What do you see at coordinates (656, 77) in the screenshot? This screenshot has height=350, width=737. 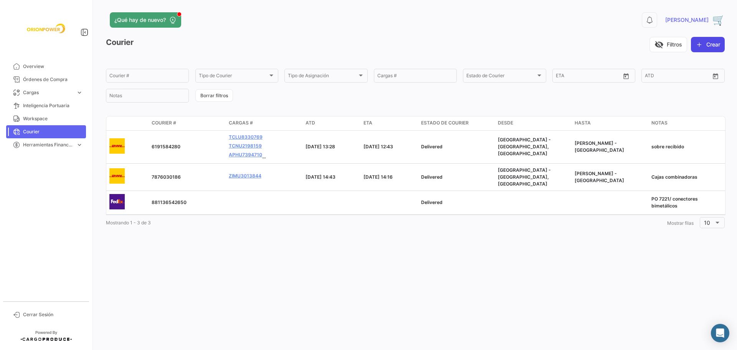 I see `input: ATD Desde` at bounding box center [656, 77].